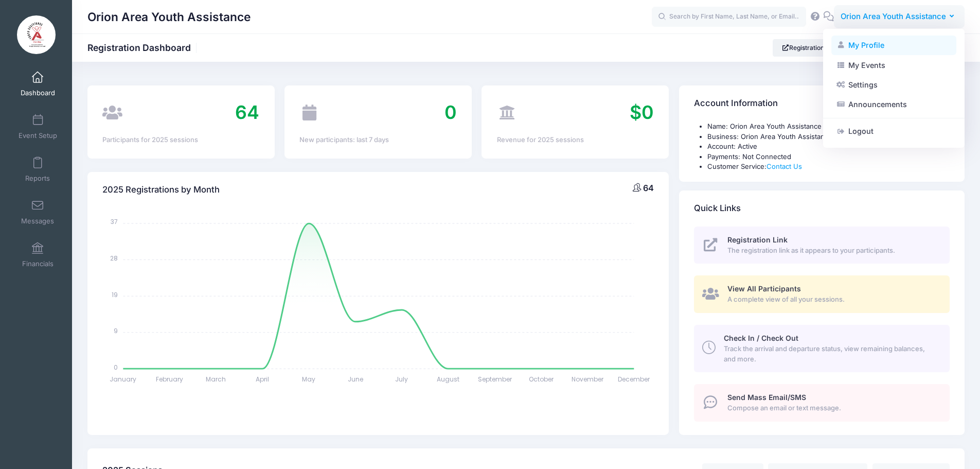 The image size is (980, 469). Describe the element at coordinates (169, 17) in the screenshot. I see `h1: Orion Area Youth Assistance` at that location.